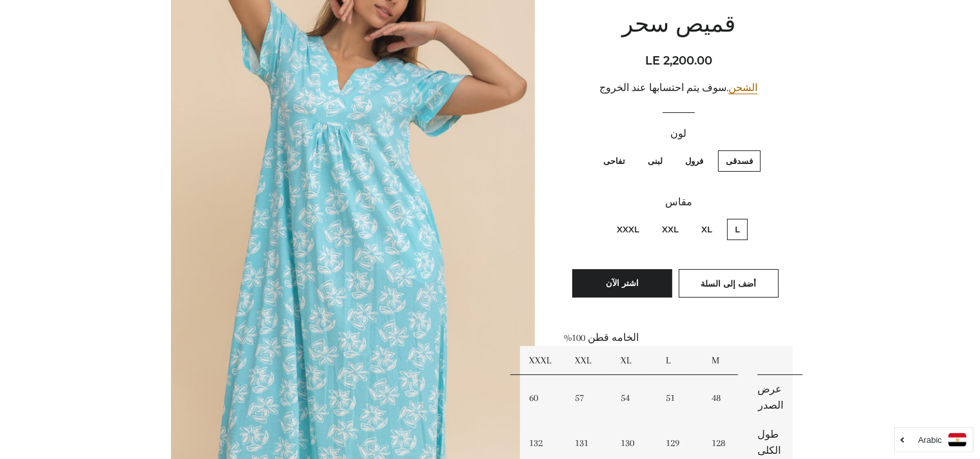  Describe the element at coordinates (628, 229) in the screenshot. I see `label: XXXL` at that location.